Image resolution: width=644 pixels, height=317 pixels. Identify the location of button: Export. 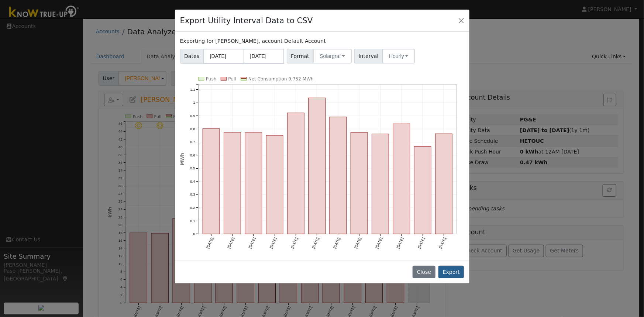
(451, 272).